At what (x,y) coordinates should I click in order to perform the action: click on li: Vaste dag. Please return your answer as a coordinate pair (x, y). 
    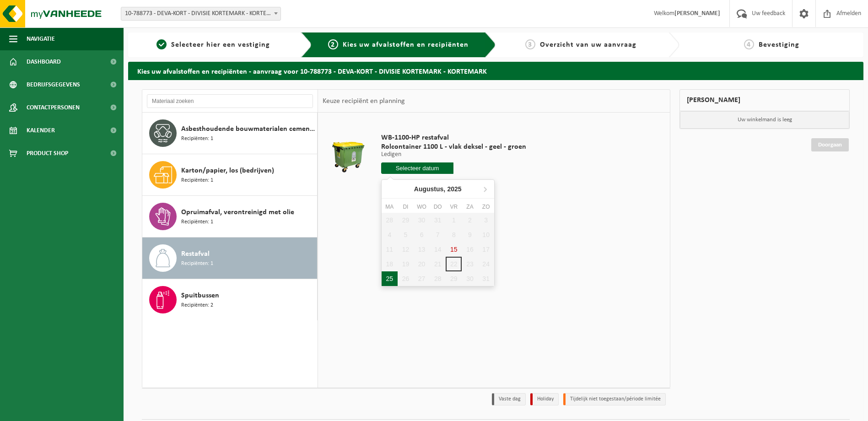
    Looking at the image, I should click on (508, 399).